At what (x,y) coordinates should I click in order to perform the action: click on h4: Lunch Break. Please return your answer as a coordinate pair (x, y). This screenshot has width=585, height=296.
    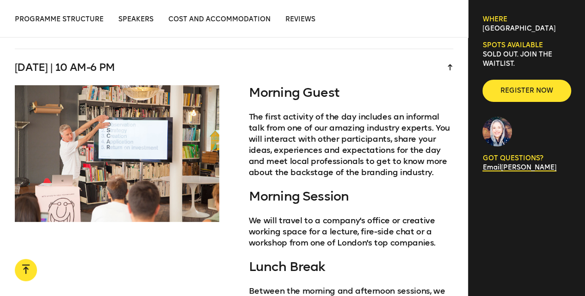
    Looking at the image, I should click on (351, 266).